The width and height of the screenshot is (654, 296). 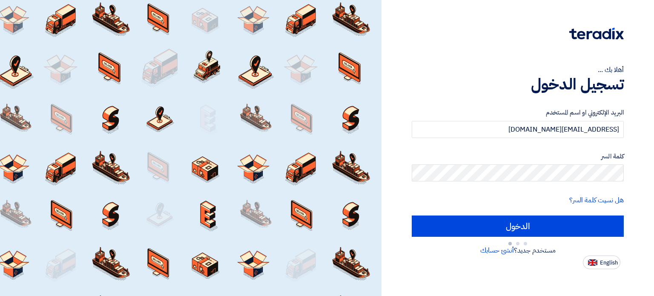 I want to click on input: أدخل بريد العمل الإلكتروني او اسم المستخدم الخاص بك ..., so click(x=517, y=129).